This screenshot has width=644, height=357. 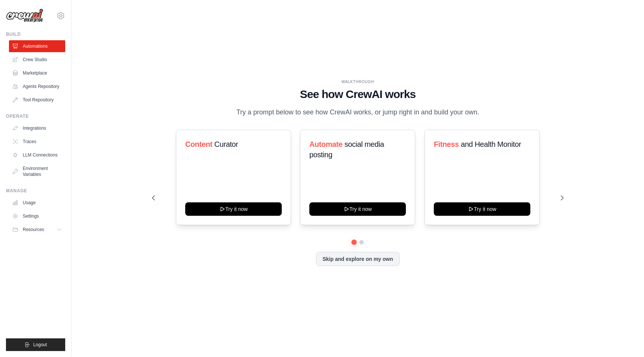 What do you see at coordinates (36, 35) in the screenshot?
I see `div: Build` at bounding box center [36, 35].